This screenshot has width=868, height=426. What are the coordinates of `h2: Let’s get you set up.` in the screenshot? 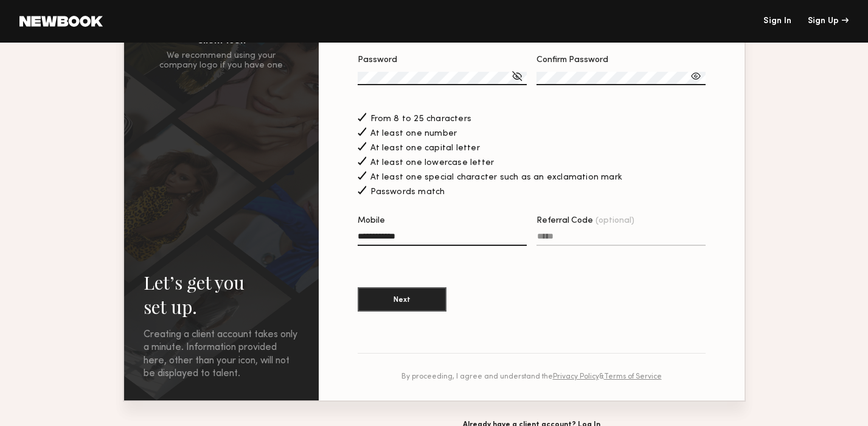 It's located at (221, 294).